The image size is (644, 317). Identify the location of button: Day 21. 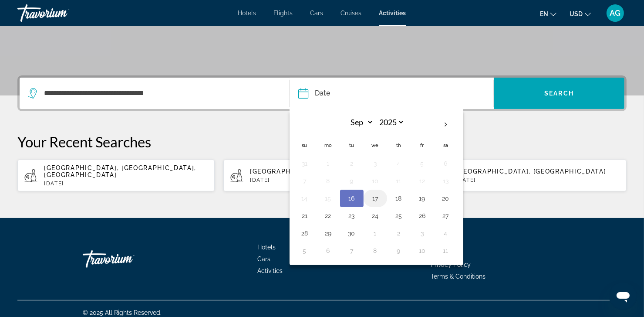
(305, 216).